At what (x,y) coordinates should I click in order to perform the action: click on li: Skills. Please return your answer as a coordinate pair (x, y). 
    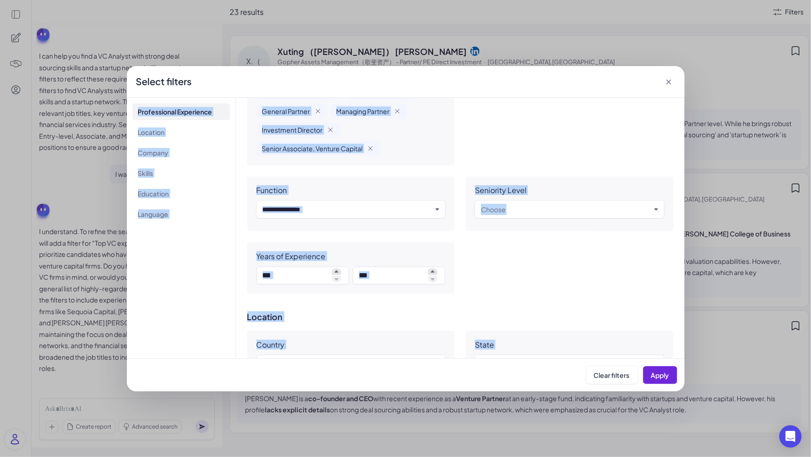
    Looking at the image, I should click on (181, 173).